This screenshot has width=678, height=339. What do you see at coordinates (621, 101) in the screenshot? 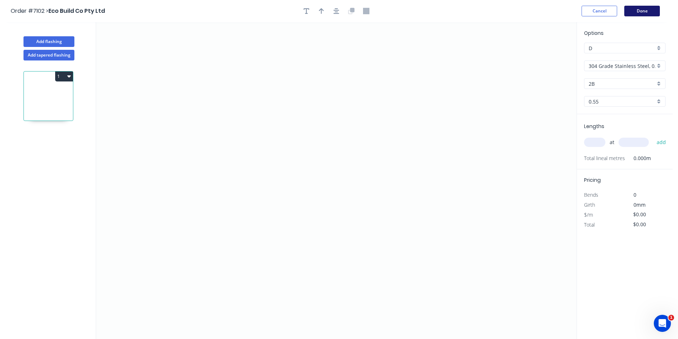
I see `input: Thickness` at bounding box center [621, 101].